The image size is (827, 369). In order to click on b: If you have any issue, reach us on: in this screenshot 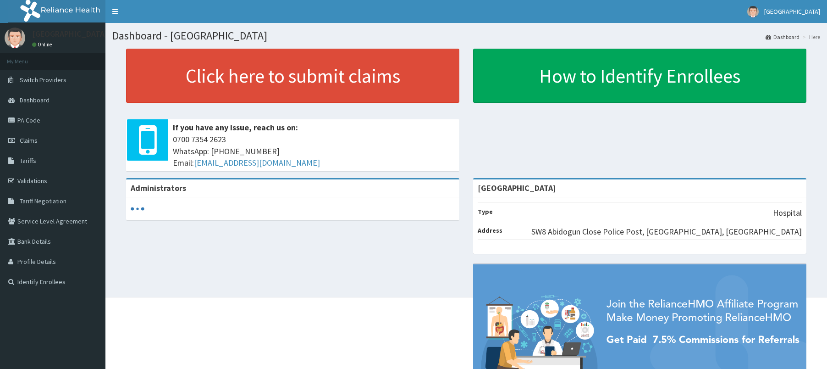, I will do `click(235, 127)`.